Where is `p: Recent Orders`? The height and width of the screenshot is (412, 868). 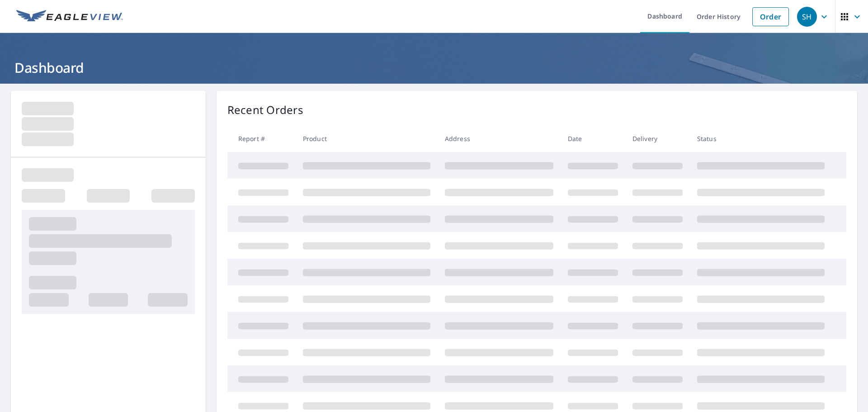 p: Recent Orders is located at coordinates (265, 110).